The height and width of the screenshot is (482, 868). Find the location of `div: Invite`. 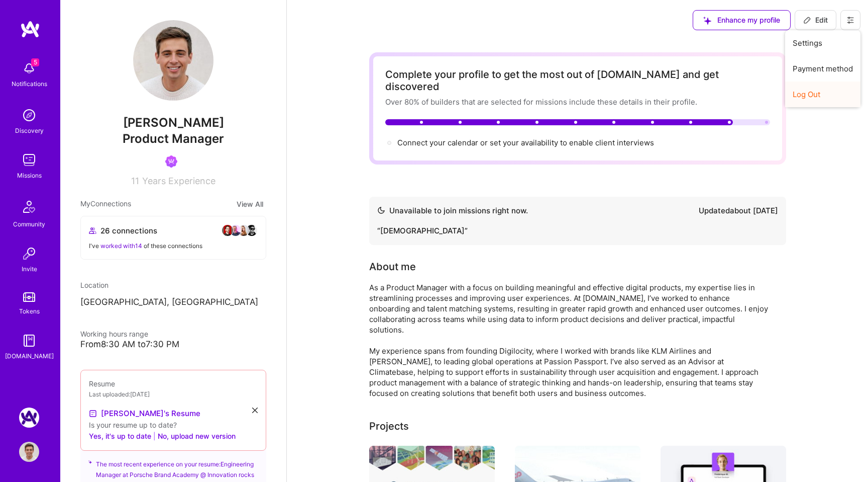

div: Invite is located at coordinates (29, 269).